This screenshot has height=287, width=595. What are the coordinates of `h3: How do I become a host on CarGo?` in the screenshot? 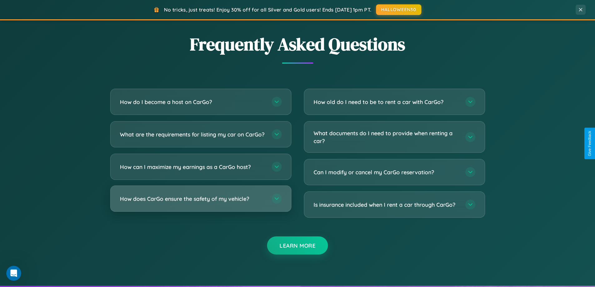 It's located at (193, 102).